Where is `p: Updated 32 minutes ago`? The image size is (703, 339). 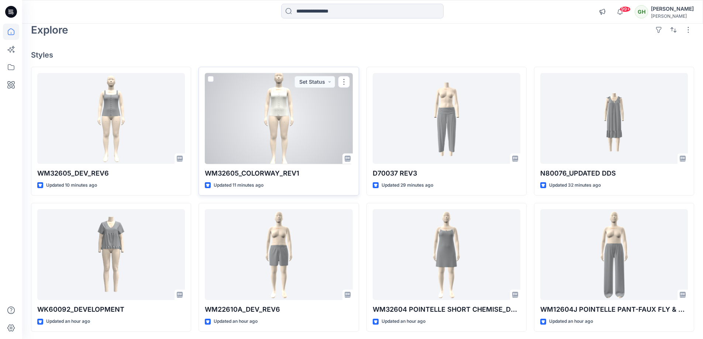
p: Updated 32 minutes ago is located at coordinates (575, 185).